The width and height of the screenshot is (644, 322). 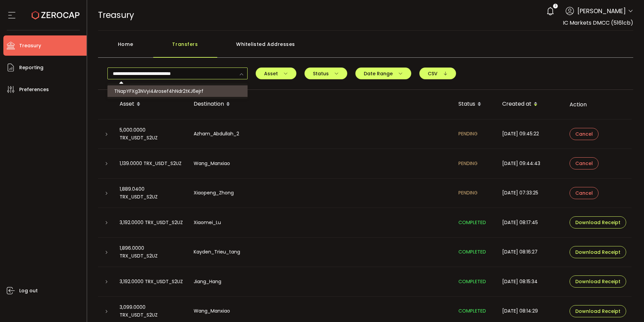 I want to click on div: 1,896.0000 TRX_USDT_S2UZ, so click(x=151, y=252).